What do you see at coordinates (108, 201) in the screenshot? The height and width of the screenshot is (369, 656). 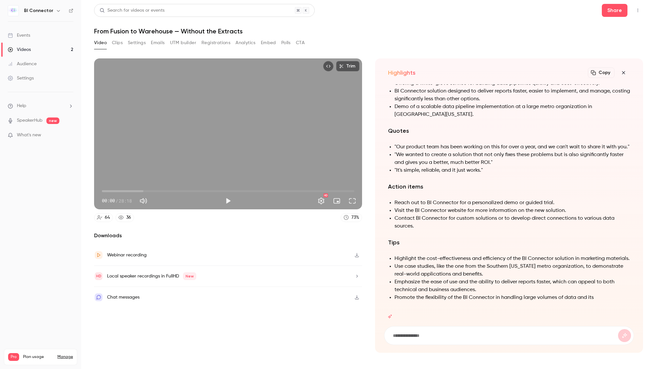 I see `span: 00:00` at bounding box center [108, 201].